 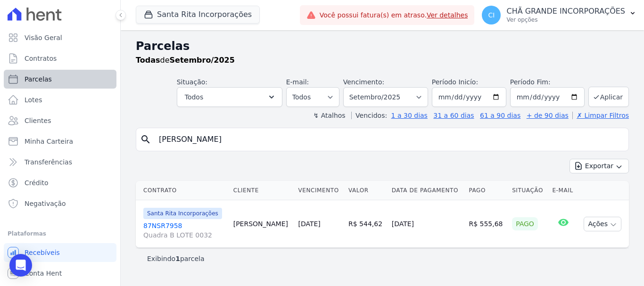 I want to click on span: Contratos, so click(x=40, y=59).